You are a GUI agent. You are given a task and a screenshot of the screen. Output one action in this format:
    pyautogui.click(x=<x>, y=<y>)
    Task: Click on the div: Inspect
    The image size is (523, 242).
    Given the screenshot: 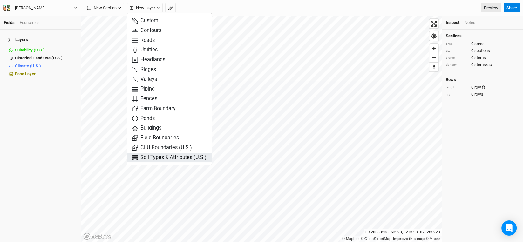 What is the action you would take?
    pyautogui.click(x=453, y=23)
    